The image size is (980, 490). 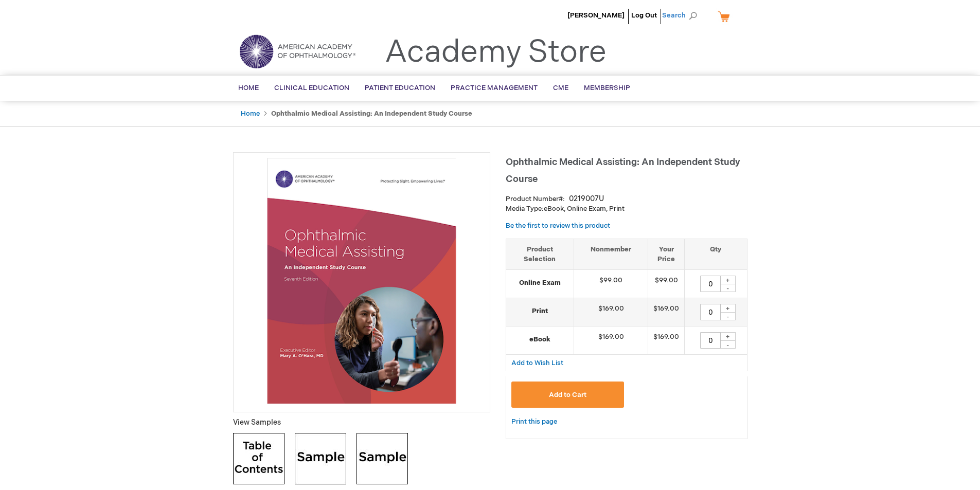 I want to click on span: Patient Education, so click(x=400, y=88).